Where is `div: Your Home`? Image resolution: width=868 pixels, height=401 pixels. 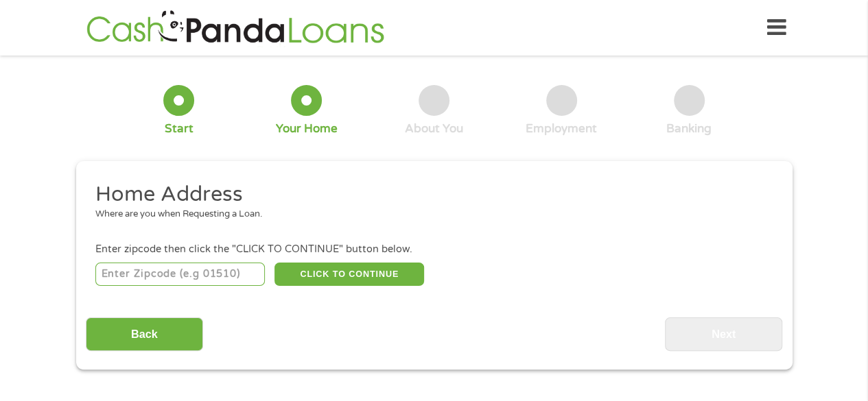
div: Your Home is located at coordinates (307, 129).